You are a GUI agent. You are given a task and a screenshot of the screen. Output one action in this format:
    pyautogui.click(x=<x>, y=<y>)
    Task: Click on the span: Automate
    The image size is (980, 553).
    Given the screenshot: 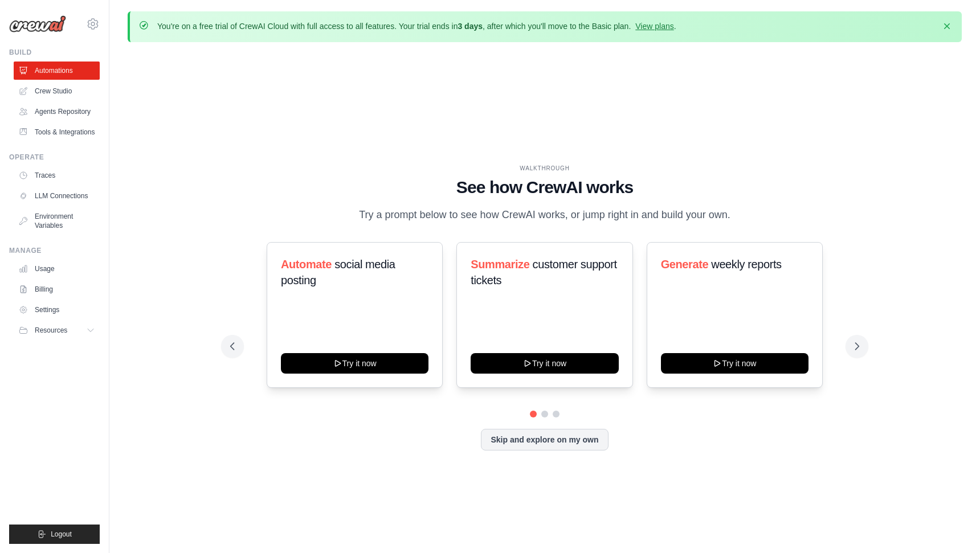 What is the action you would take?
    pyautogui.click(x=306, y=264)
    